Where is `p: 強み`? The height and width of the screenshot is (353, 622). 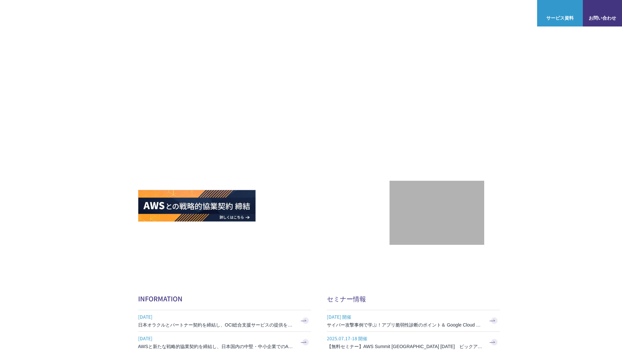
p: 強み is located at coordinates (319, 13).